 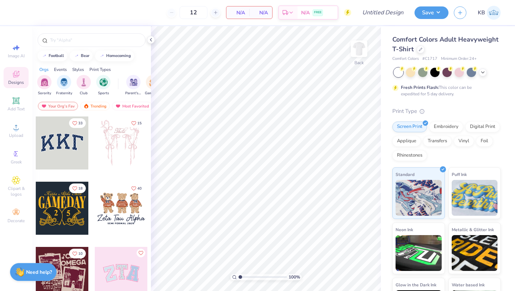 What do you see at coordinates (56, 55) in the screenshot?
I see `div: football` at bounding box center [56, 55].